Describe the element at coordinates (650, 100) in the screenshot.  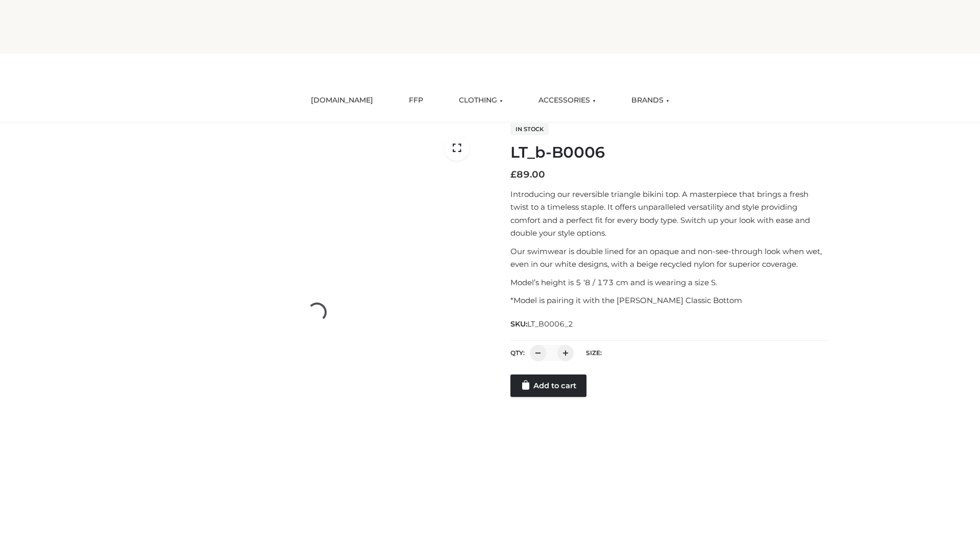
I see `a: BRANDS` at that location.